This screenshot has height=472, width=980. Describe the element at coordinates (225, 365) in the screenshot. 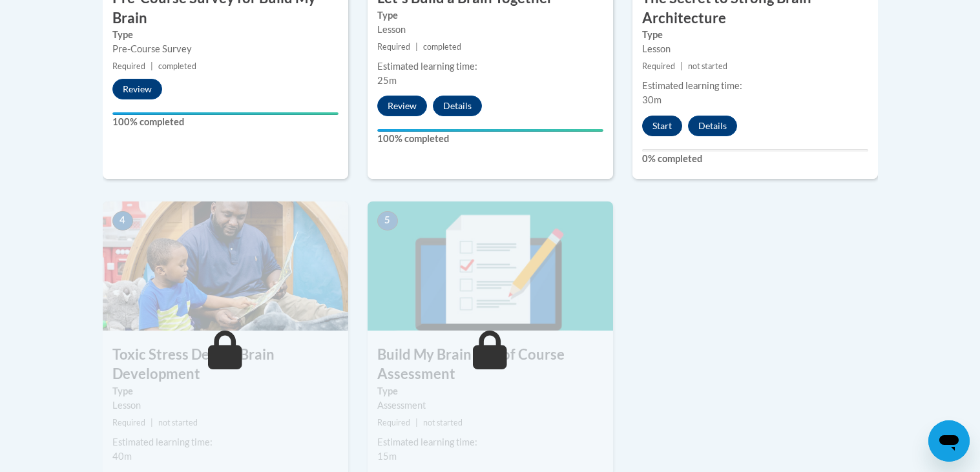

I see `h3: Toxic Stress Derails Brain Development` at that location.